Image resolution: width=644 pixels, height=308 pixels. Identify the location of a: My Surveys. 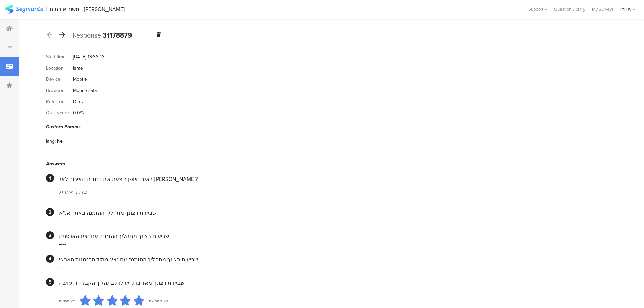
(603, 9).